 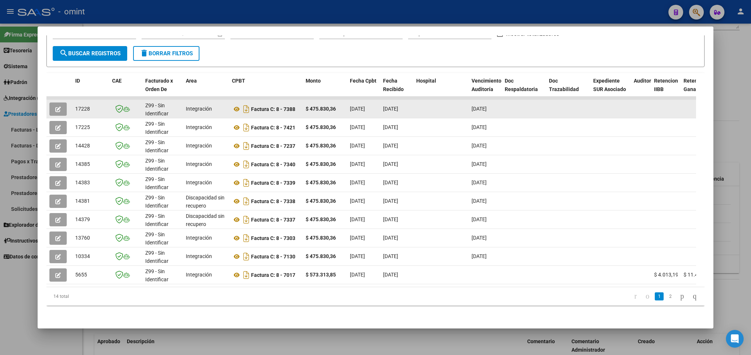 What do you see at coordinates (144, 53) in the screenshot?
I see `mat-icon: delete` at bounding box center [144, 53].